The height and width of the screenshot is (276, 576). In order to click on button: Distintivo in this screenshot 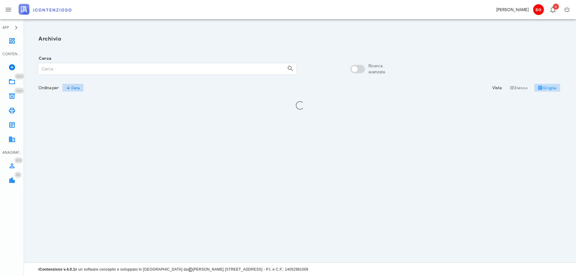, I will do `click(553, 10)`.